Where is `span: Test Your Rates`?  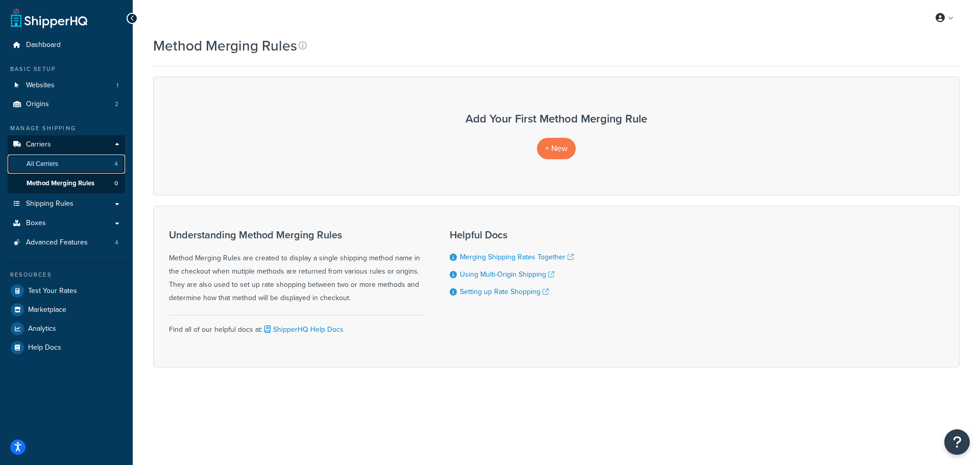
span: Test Your Rates is located at coordinates (52, 291).